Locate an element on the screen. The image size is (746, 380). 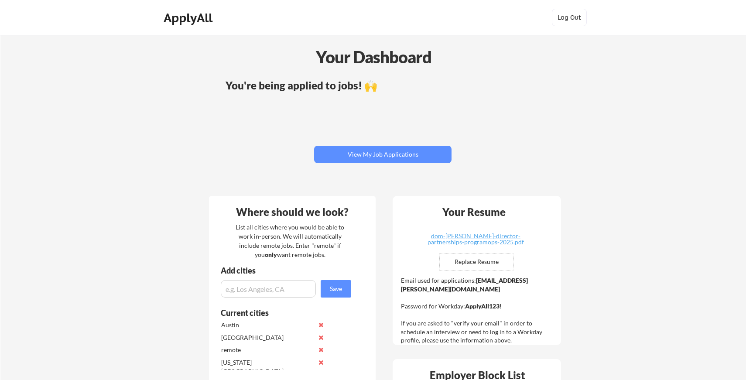
strong: only is located at coordinates (271, 254).